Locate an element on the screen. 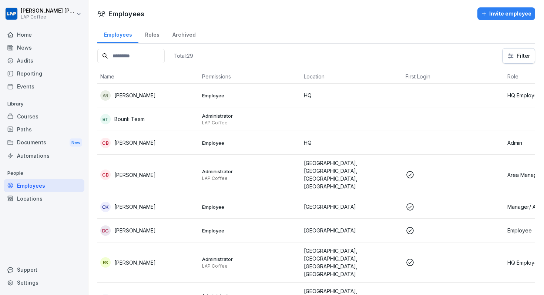 This screenshot has width=544, height=295. th: Name is located at coordinates (148, 77).